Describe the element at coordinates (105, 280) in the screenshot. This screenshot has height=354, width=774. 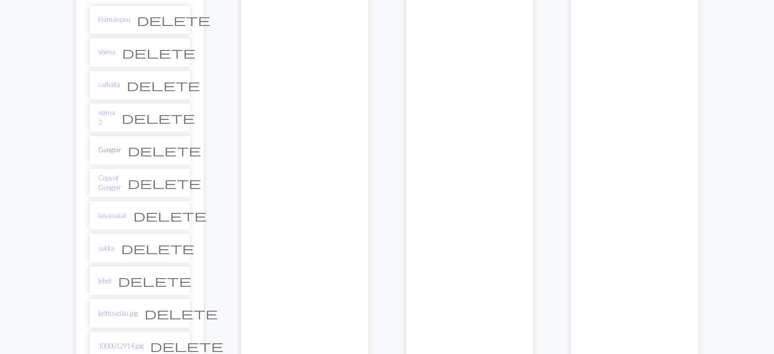
I see `a: lehet` at that location.